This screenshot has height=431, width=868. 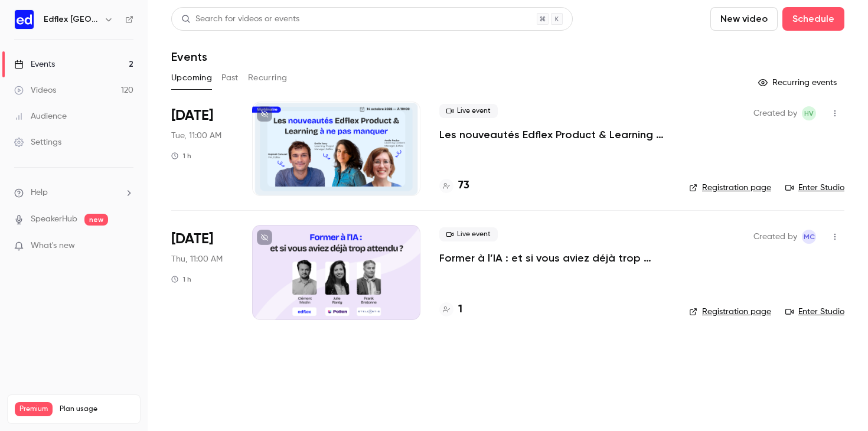 I want to click on p: Les nouveautés Edflex Product & Learning à ne pas manquer, so click(x=555, y=134).